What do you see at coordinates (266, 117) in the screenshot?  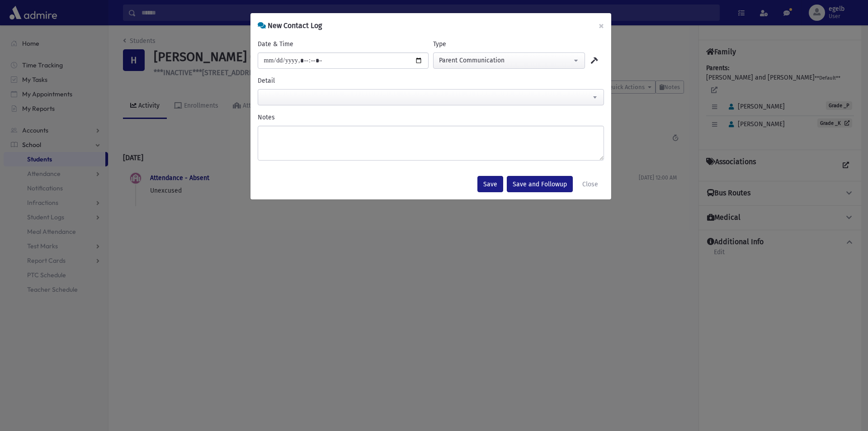 I see `label: Notes` at bounding box center [266, 117].